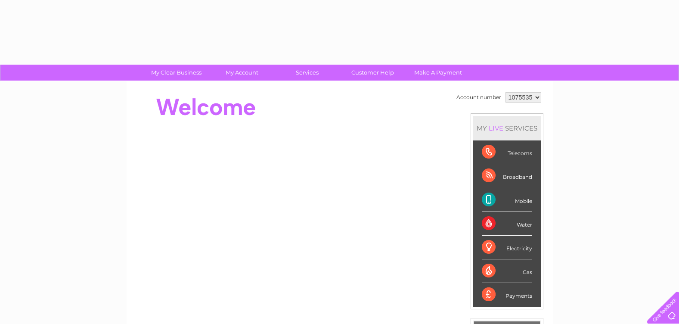  What do you see at coordinates (507, 200) in the screenshot?
I see `div: Mobile` at bounding box center [507, 200].